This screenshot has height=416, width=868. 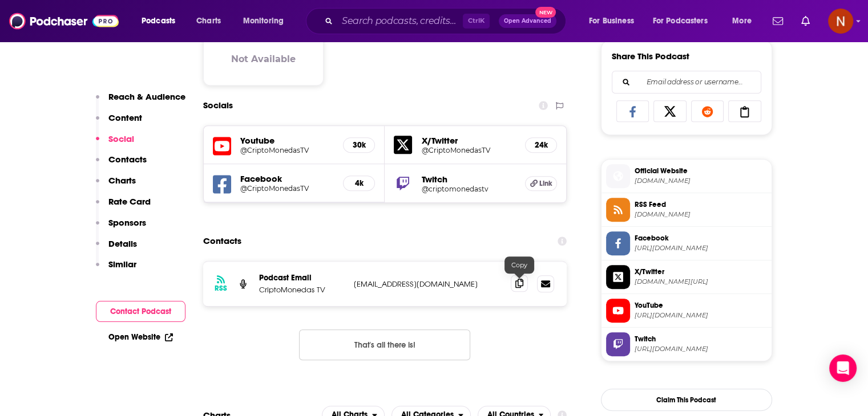 What do you see at coordinates (651, 56) in the screenshot?
I see `h3: Share This Podcast` at bounding box center [651, 56].